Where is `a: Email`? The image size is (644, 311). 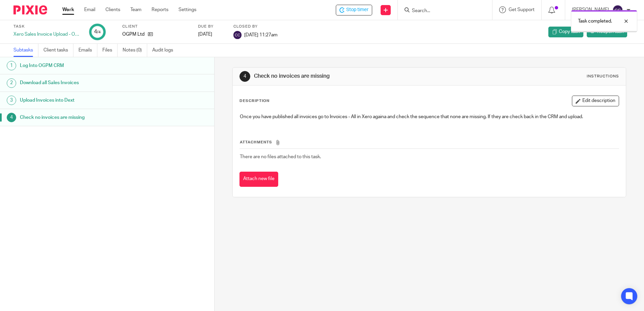 a: Email is located at coordinates (90, 10).